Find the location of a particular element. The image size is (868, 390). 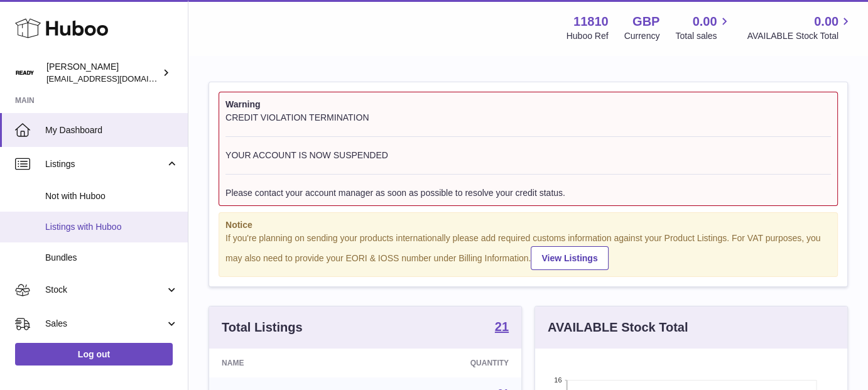

div: If you're planning on sending your products internationally please add required customs informati... is located at coordinates (528, 251).